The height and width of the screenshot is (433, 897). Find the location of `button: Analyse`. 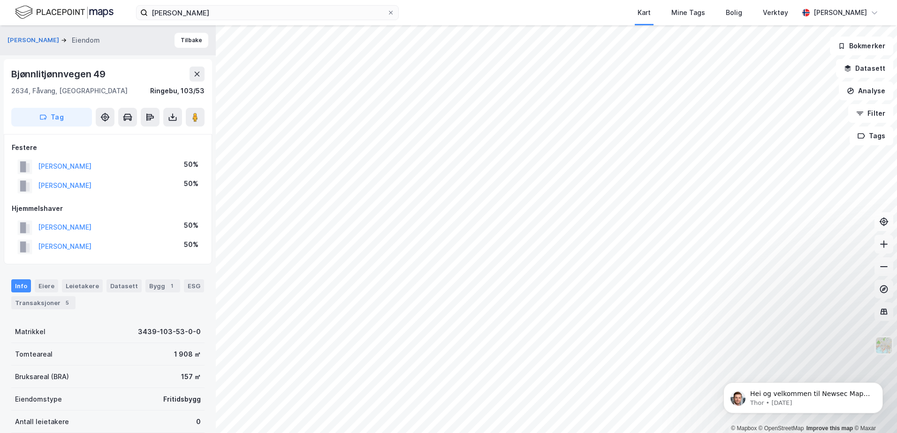

button: Analyse is located at coordinates (866, 91).